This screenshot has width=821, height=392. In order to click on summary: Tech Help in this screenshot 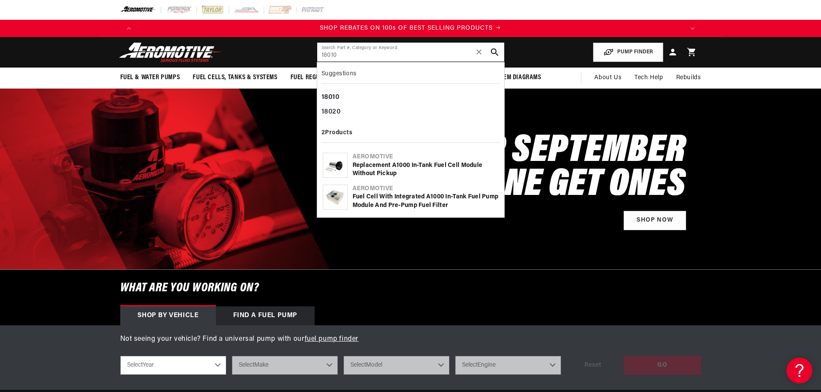, I will do `click(648, 78)`.